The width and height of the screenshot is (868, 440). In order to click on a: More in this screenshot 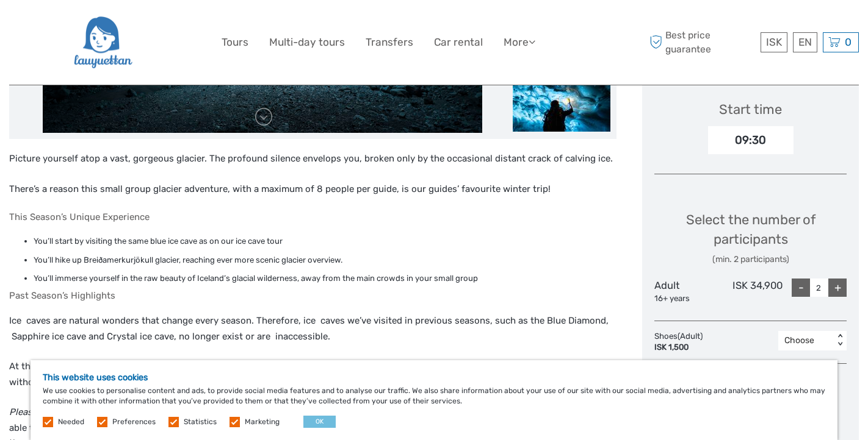, I will do `click(520, 42)`.